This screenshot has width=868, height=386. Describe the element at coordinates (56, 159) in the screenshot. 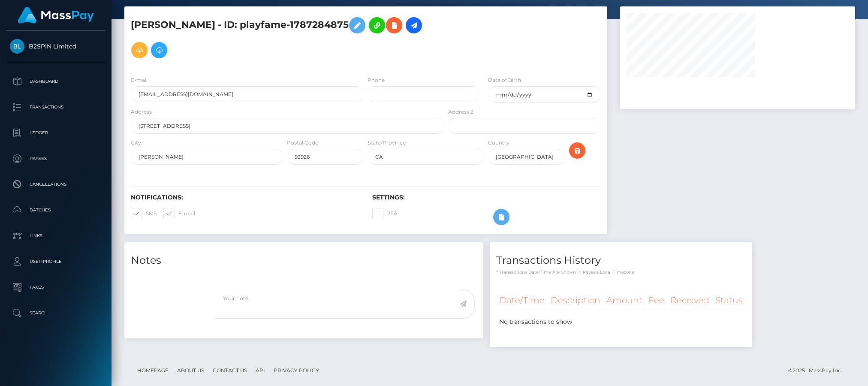

I see `a: Payees` at that location.